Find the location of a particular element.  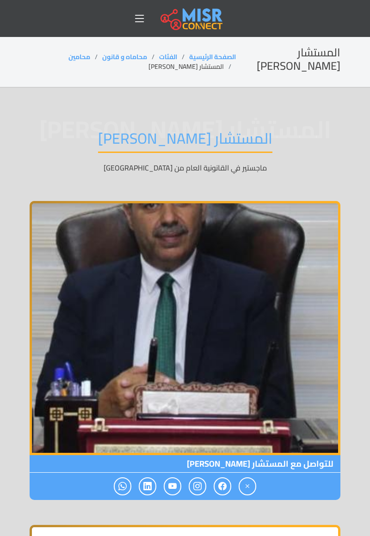

img: المستشار محمد حسين وهبة is located at coordinates (185, 328).